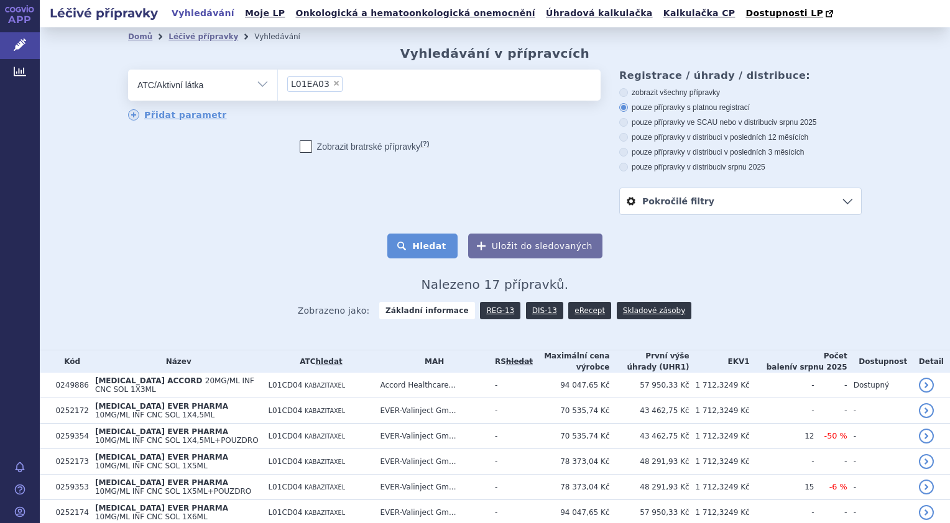 Image resolution: width=950 pixels, height=523 pixels. I want to click on h2: Léčivé přípravky, so click(104, 13).